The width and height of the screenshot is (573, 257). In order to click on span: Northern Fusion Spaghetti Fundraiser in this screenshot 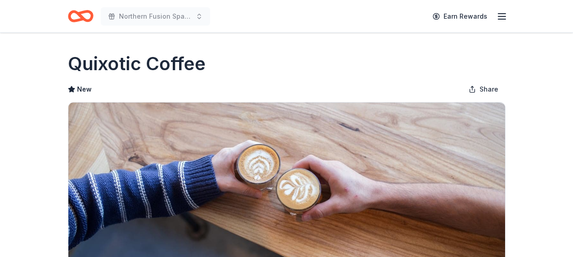, I will do `click(155, 16)`.